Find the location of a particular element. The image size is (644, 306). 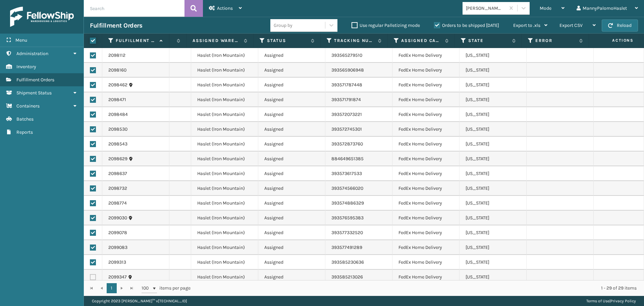

span: Export CSV is located at coordinates (570, 25).